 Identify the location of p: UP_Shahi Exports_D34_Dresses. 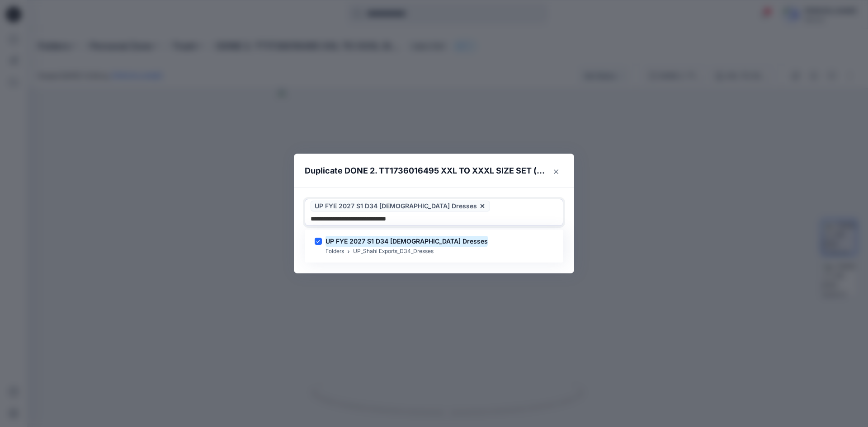
(394, 251).